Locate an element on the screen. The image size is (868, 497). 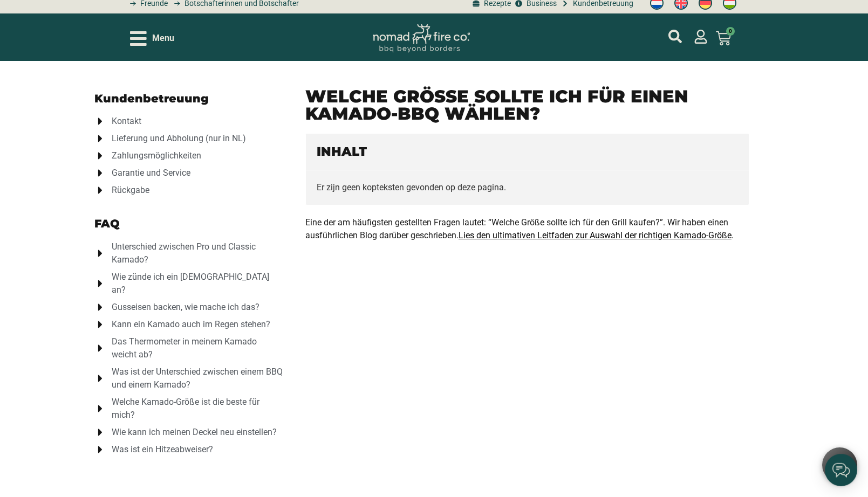
a: Was ist der Unterschied zwischen einem BBQ und einem Kamado? is located at coordinates (189, 378).